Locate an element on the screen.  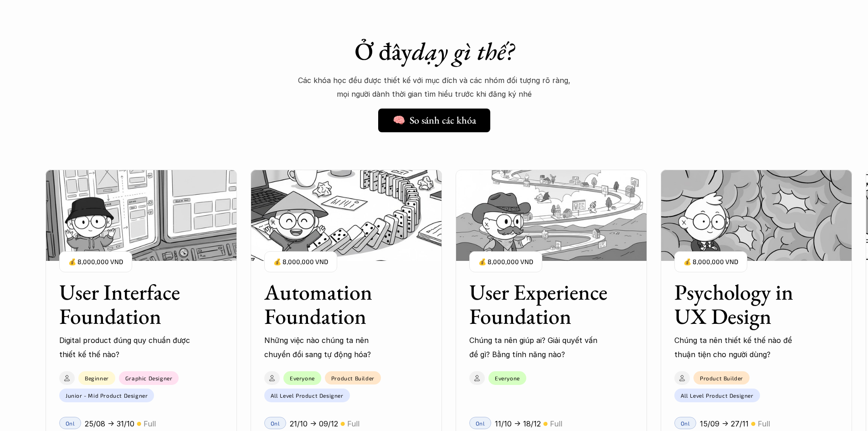
p: Chúng ta nên thiết kế thế nào để thuận tiện cho người dùng? is located at coordinates (740, 347).